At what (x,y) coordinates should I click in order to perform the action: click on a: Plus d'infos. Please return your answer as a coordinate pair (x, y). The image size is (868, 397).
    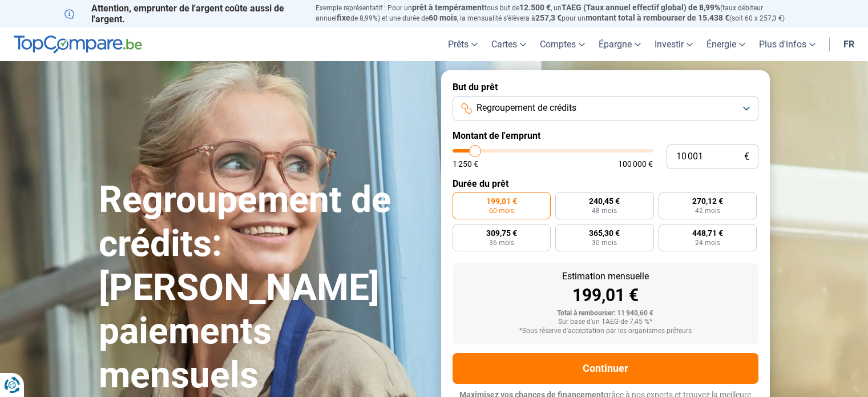
    Looking at the image, I should click on (787, 44).